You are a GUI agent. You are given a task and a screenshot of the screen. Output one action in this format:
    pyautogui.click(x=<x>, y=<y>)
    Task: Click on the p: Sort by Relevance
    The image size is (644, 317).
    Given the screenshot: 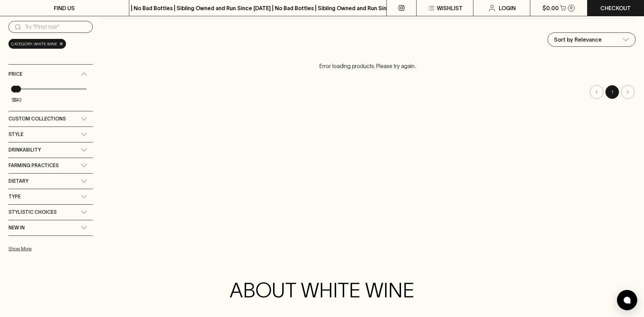 What is the action you would take?
    pyautogui.click(x=578, y=40)
    